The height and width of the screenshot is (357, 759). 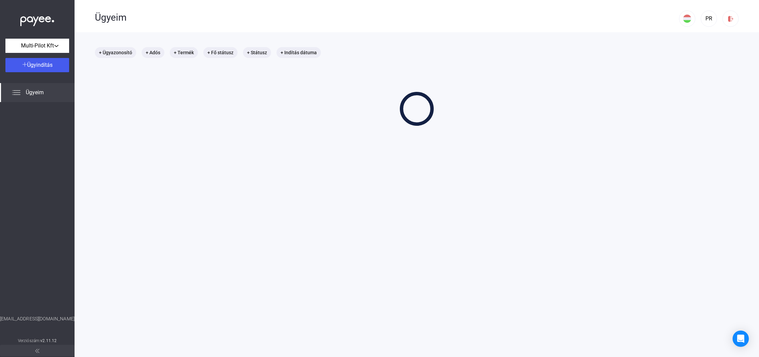 I want to click on img: HU, so click(x=687, y=19).